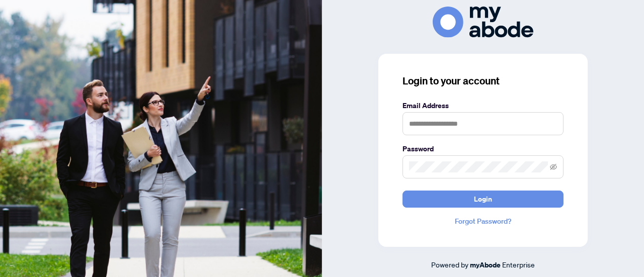  Describe the element at coordinates (483, 149) in the screenshot. I see `label: Password` at that location.